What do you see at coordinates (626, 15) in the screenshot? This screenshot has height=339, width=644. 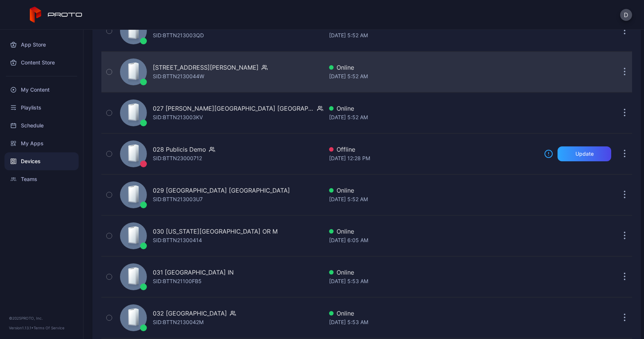 I see `button: D` at bounding box center [626, 15].